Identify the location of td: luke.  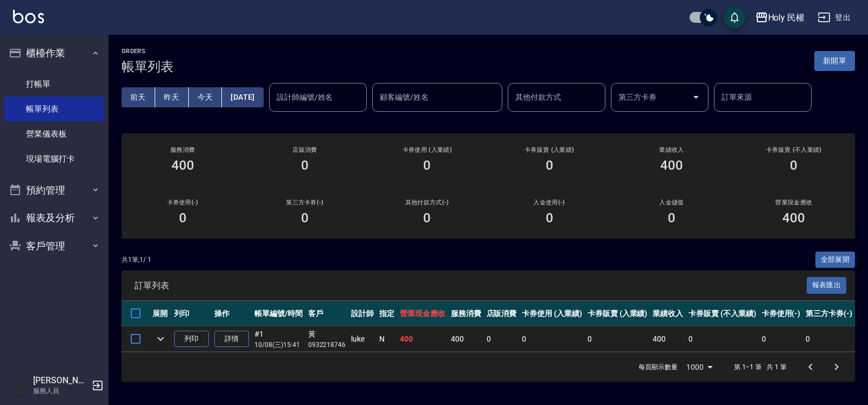
(362, 338).